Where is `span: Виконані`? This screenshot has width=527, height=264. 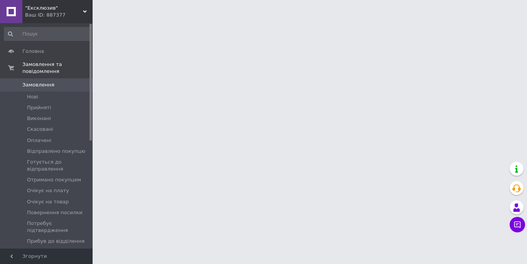
span: Виконані is located at coordinates (39, 119).